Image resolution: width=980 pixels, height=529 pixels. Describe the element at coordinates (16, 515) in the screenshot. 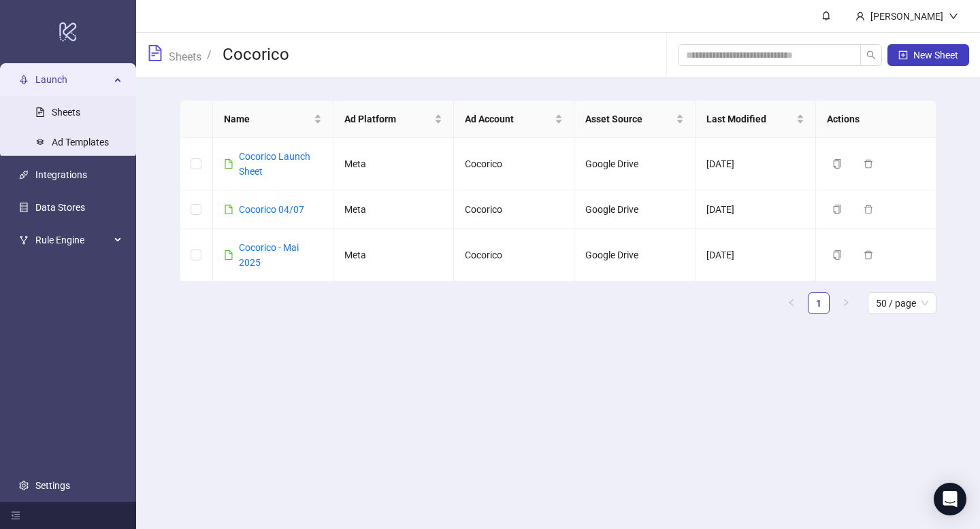

I see `span: menu-fold` at that location.